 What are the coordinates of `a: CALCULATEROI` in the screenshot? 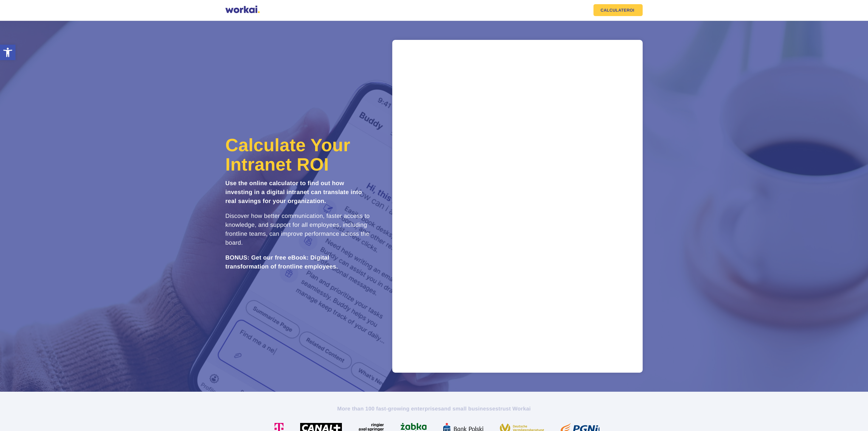 It's located at (618, 10).